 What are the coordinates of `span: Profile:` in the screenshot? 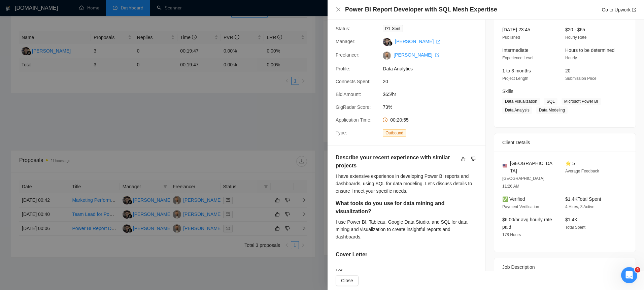 It's located at (343, 69).